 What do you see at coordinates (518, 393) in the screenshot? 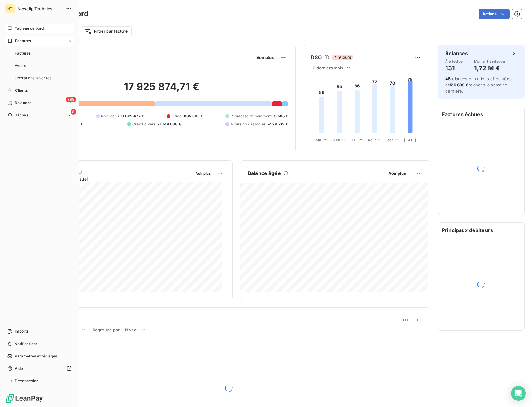
I see `div: Open Intercom Messenger` at bounding box center [518, 393].